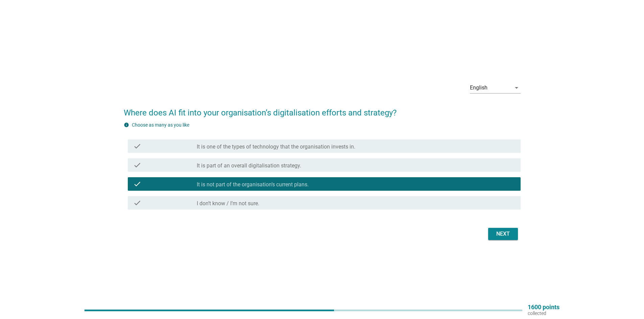 The height and width of the screenshot is (319, 644). Describe the element at coordinates (322, 109) in the screenshot. I see `h2: Where does AI fit into your organisation’s digitalisation efforts and strategy?` at that location.